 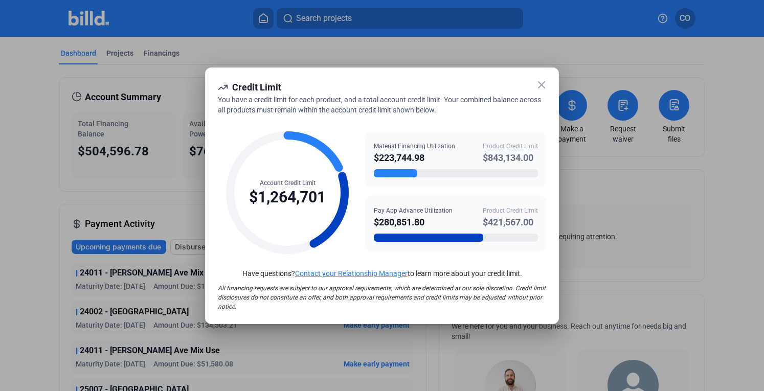 I want to click on span: All financing requests are subject to our approval requirements, which are determined at our sole..., so click(x=381, y=298).